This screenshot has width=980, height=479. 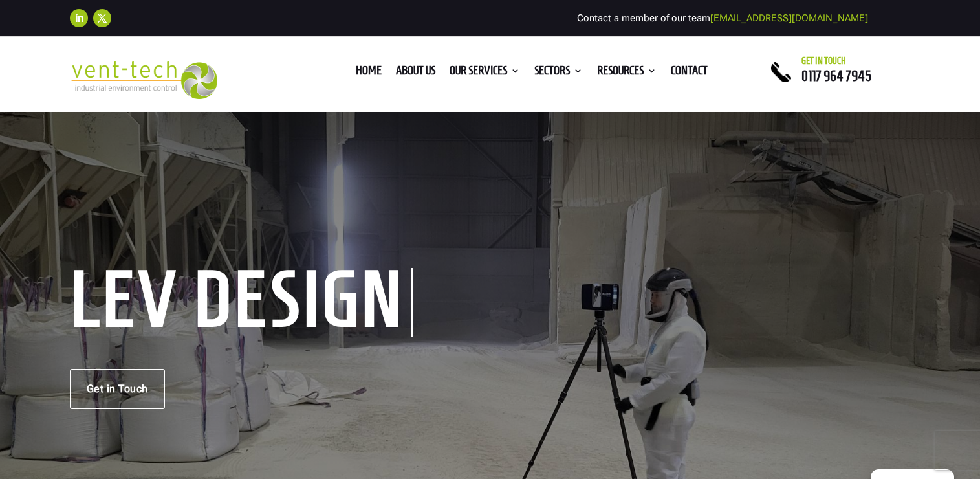 What do you see at coordinates (102, 18) in the screenshot?
I see `a: Follow on X` at bounding box center [102, 18].